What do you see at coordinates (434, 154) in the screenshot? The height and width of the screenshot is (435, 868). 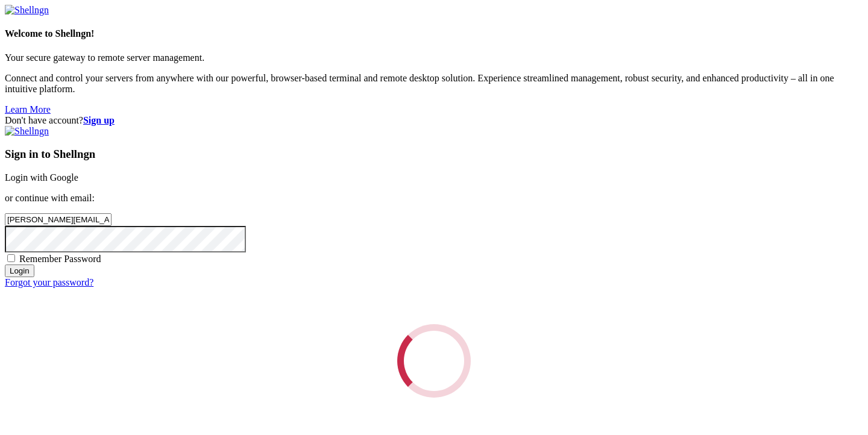 I see `h3: Sign in to Shellngn` at bounding box center [434, 154].